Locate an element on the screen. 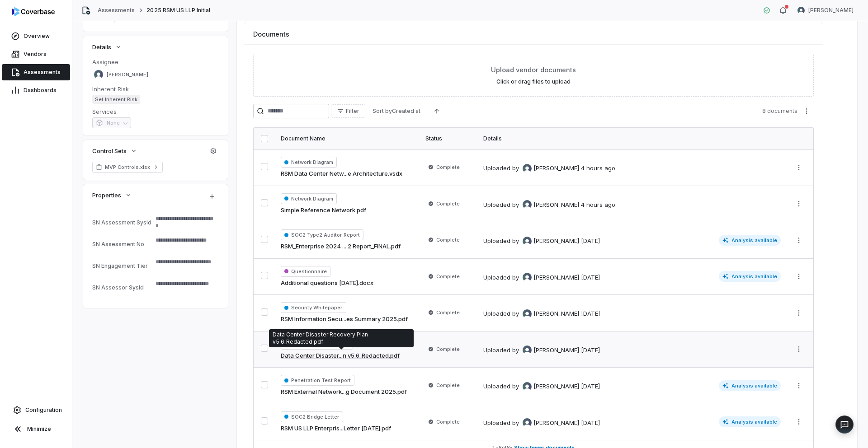 This screenshot has height=448, width=868. span: SOC2 Bridge Letter is located at coordinates (312, 417).